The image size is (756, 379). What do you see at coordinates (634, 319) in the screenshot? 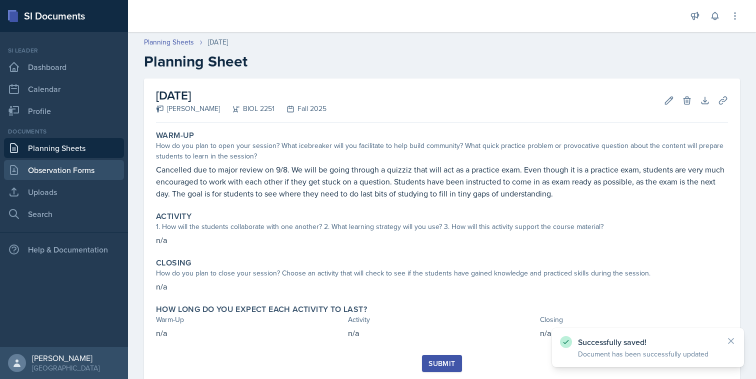
I see `div: Closing` at bounding box center [634, 319].